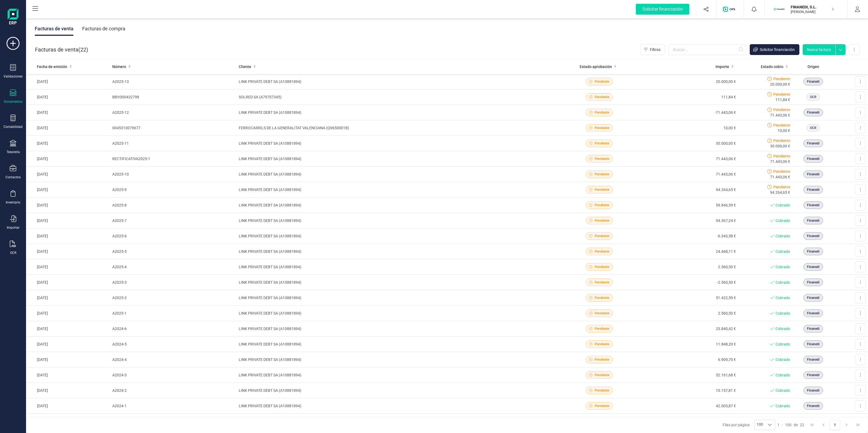  What do you see at coordinates (847, 425) in the screenshot?
I see `button: Next Page` at bounding box center [847, 425].